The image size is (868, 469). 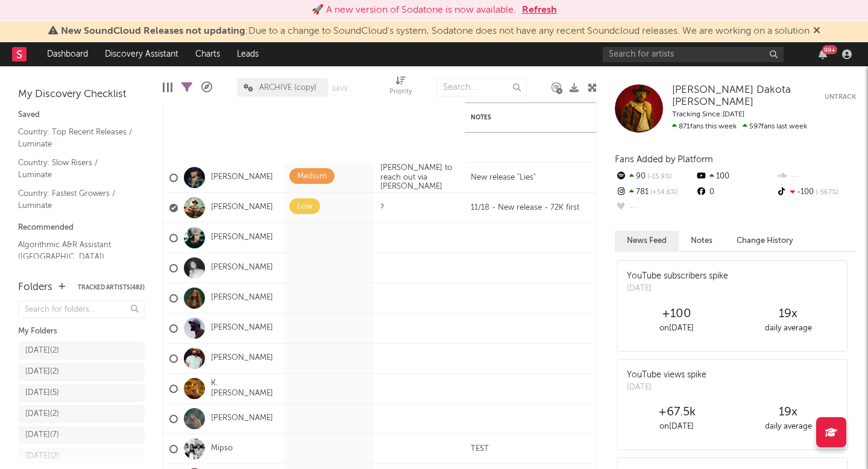 I want to click on div: New release "Lies", so click(x=503, y=178).